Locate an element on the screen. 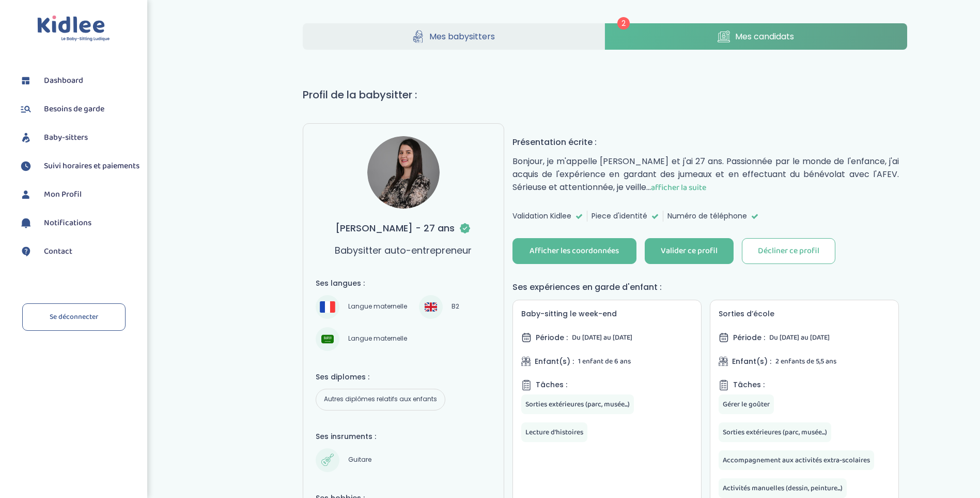 This screenshot has width=980, height=498. span: Mes babysitters is located at coordinates (462, 36).